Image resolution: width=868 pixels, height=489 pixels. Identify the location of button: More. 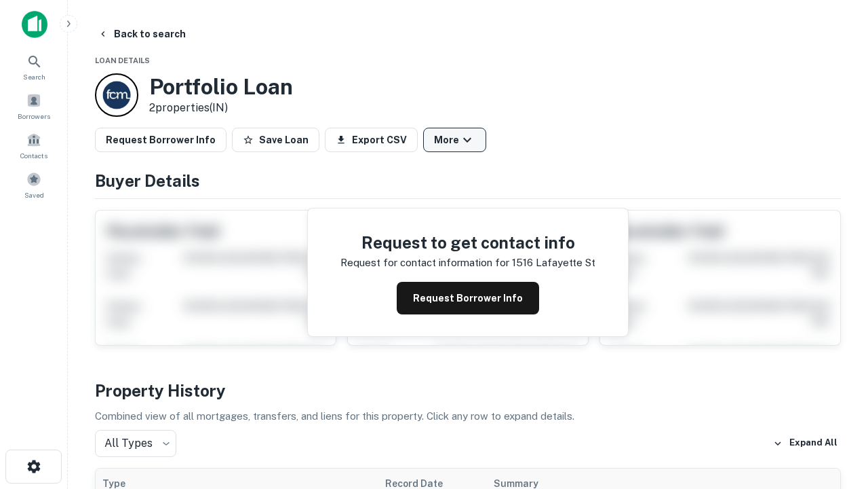
(455, 140).